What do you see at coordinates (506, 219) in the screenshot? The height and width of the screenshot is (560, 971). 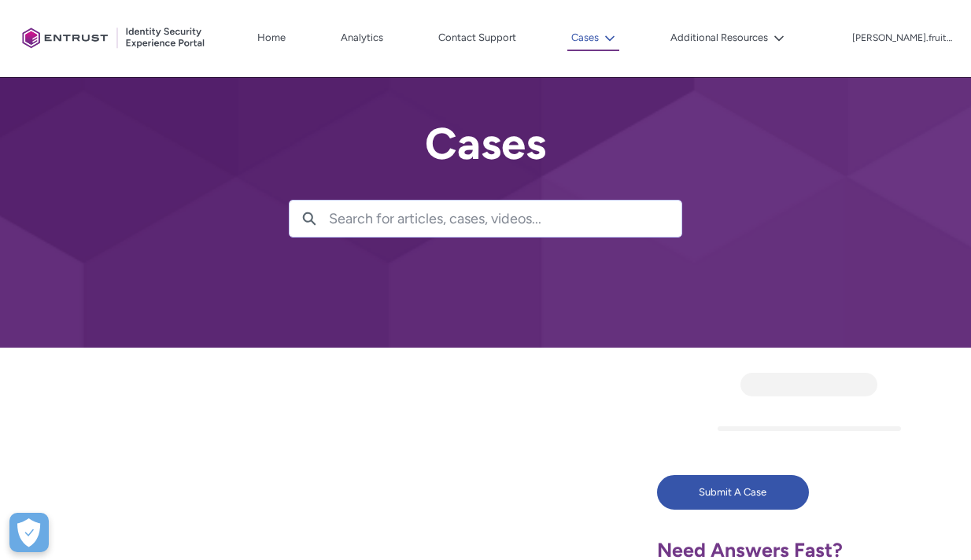 I see `input: Search for articles, cases, videos...` at bounding box center [506, 219].